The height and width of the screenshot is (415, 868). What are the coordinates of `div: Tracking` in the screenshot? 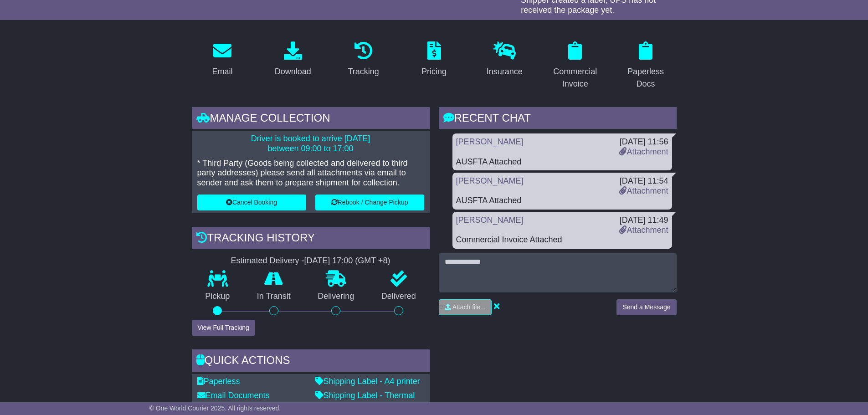 It's located at (363, 71).